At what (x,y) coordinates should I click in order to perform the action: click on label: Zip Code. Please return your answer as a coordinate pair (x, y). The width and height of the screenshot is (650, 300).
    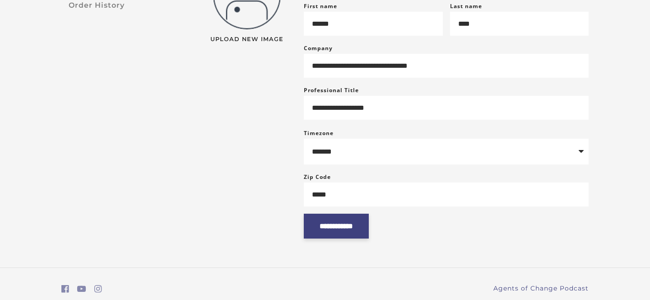
    Looking at the image, I should click on (317, 177).